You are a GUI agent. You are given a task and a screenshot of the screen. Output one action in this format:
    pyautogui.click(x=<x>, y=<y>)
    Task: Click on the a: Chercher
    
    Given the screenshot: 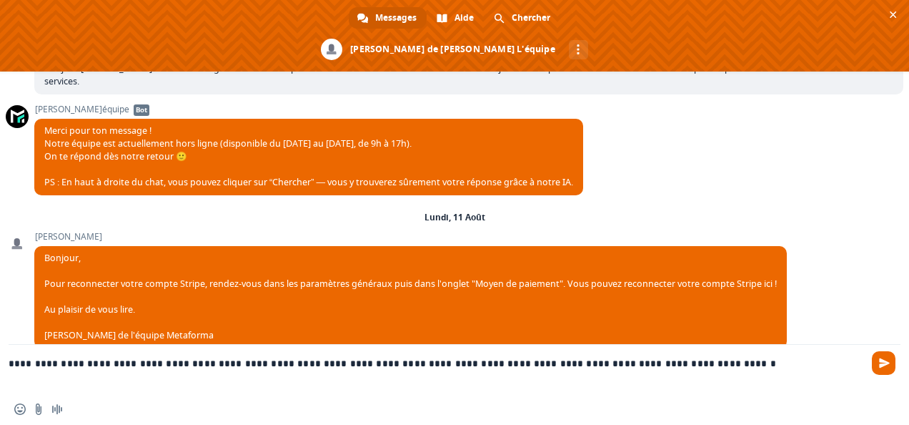 What is the action you would take?
    pyautogui.click(x=523, y=18)
    